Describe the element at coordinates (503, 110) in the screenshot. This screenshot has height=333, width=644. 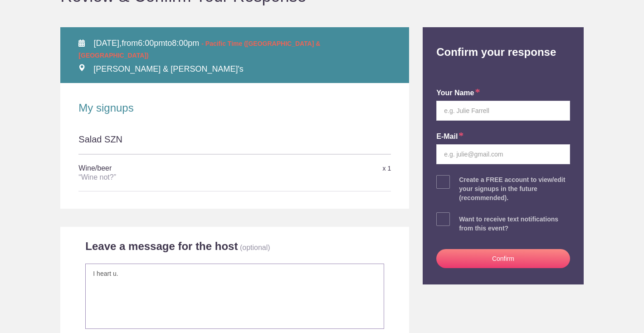
I see `input: e.g. Julie Farrell` at that location.